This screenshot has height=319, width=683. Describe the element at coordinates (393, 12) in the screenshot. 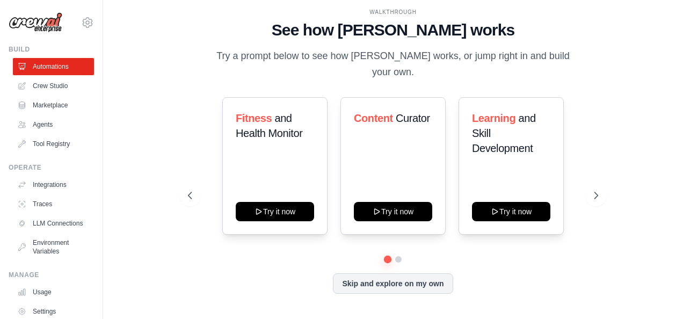

I see `div: WALKTHROUGH` at that location.